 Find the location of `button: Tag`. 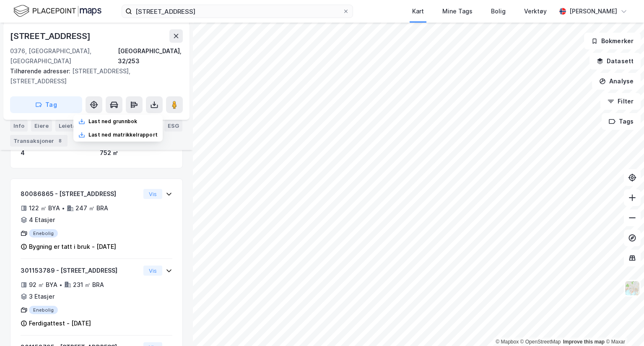

button: Tag is located at coordinates (46, 105).